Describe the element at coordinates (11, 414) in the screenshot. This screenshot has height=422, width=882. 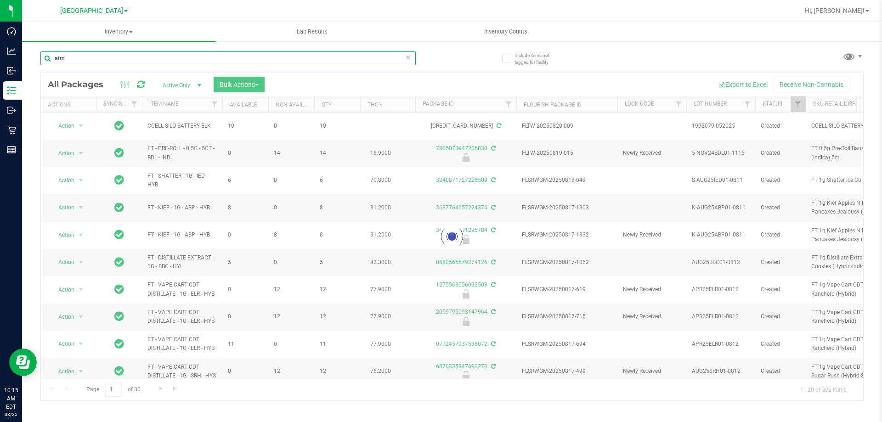
I see `p: 08/25` at that location.